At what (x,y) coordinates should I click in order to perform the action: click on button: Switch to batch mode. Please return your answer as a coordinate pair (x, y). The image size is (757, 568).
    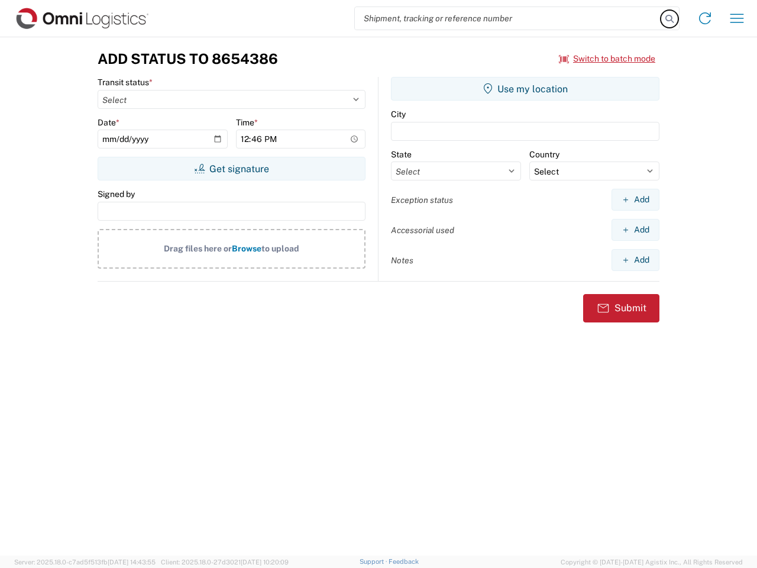
    Looking at the image, I should click on (607, 59).